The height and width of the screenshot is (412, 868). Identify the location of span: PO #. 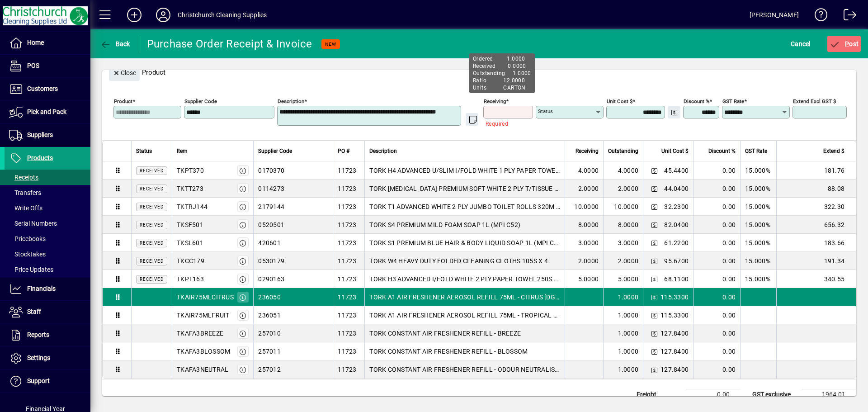
(344, 151).